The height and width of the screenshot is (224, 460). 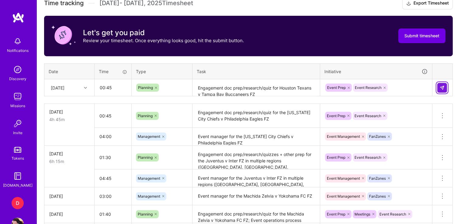 What do you see at coordinates (18, 18) in the screenshot?
I see `img: logo` at bounding box center [18, 18].